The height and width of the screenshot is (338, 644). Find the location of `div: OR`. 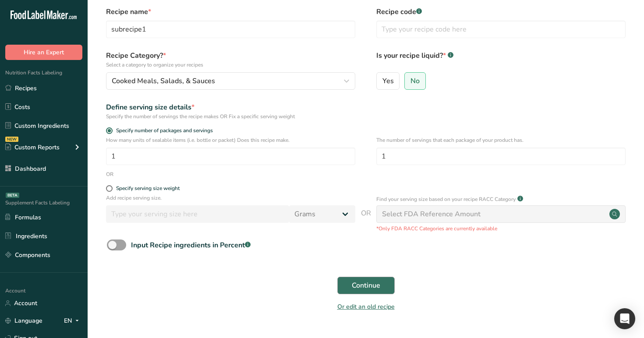

div: OR is located at coordinates (109, 174).